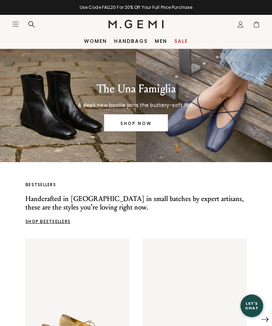  What do you see at coordinates (16, 24) in the screenshot?
I see `button: Open site menu` at bounding box center [16, 24].